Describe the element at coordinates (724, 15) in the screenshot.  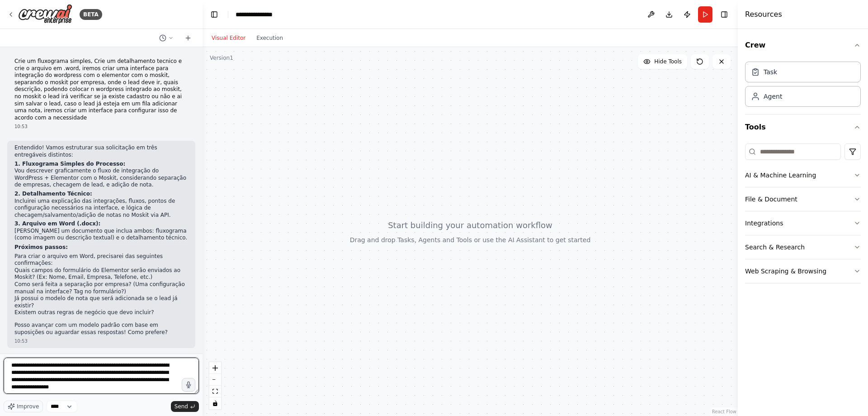
I see `button: Hide right sidebar` at that location.